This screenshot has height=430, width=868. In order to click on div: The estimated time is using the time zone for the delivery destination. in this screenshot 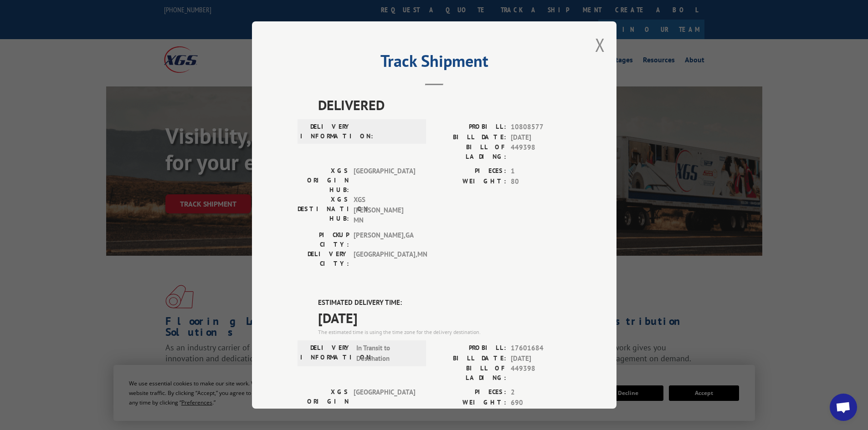, I will do `click(445, 333)`.